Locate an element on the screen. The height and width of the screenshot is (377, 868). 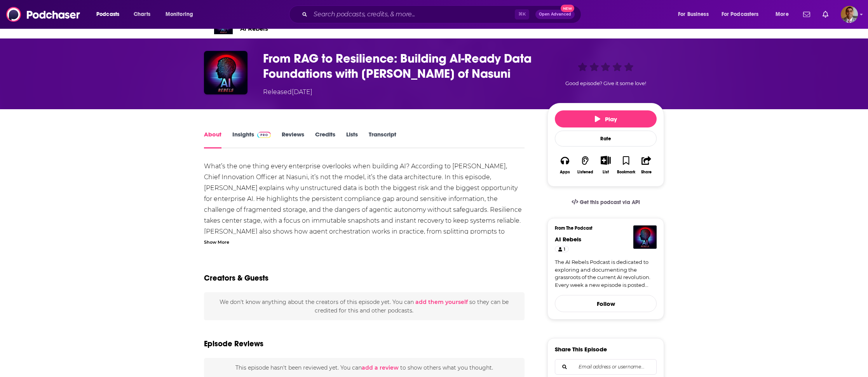
button: Show profile menu is located at coordinates (849, 14).